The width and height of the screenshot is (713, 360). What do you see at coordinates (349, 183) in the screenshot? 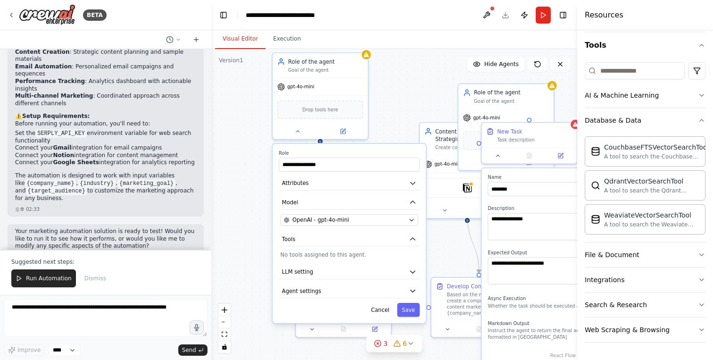
I see `button: Attributes` at bounding box center [349, 183].